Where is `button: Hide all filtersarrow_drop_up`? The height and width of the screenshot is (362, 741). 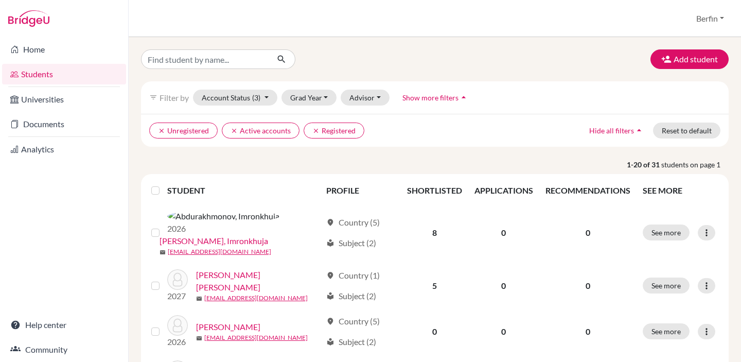
button: Hide all filtersarrow_drop_up is located at coordinates (616, 130).